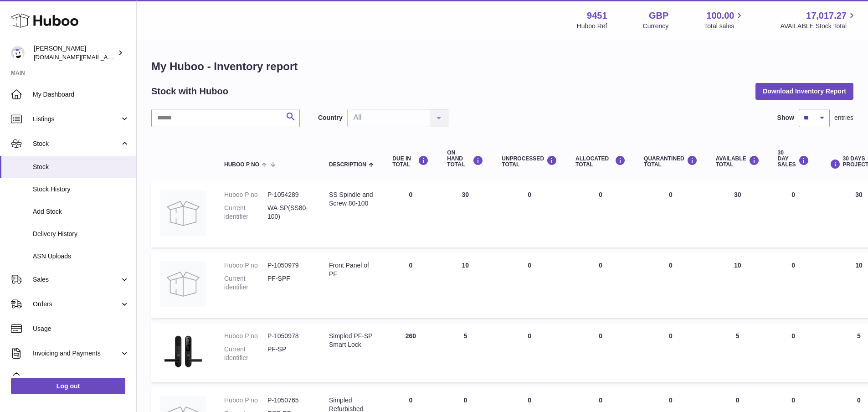 This screenshot has height=412, width=868. I want to click on dd: P-1050979, so click(289, 265).